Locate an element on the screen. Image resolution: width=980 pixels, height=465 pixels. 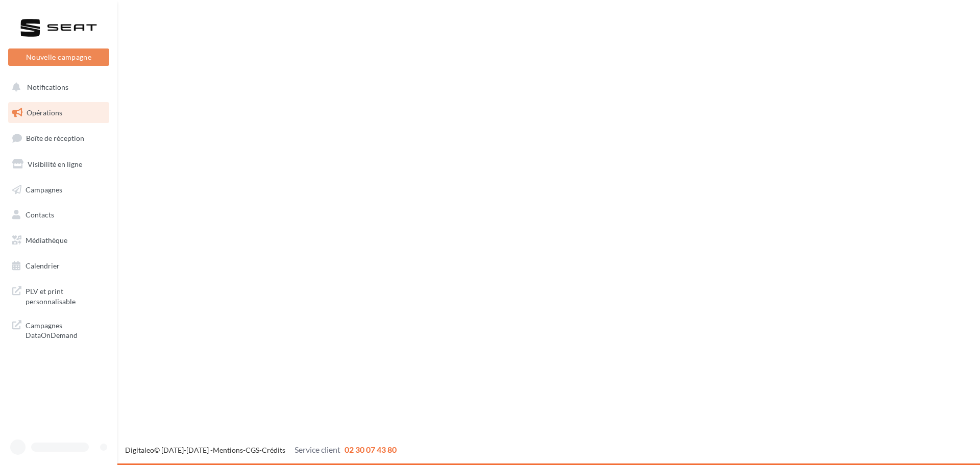
span: Service client is located at coordinates (317, 449).